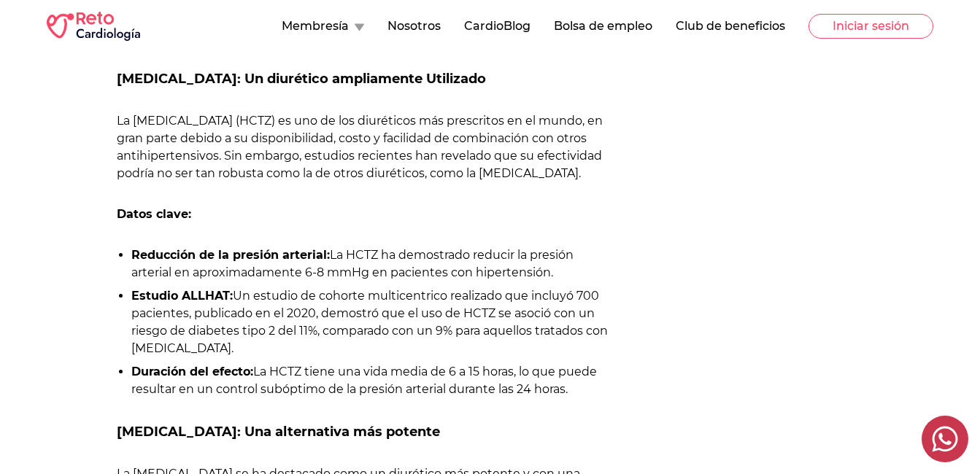 The width and height of the screenshot is (980, 474). Describe the element at coordinates (603, 26) in the screenshot. I see `a: Bolsa de empleo` at that location.